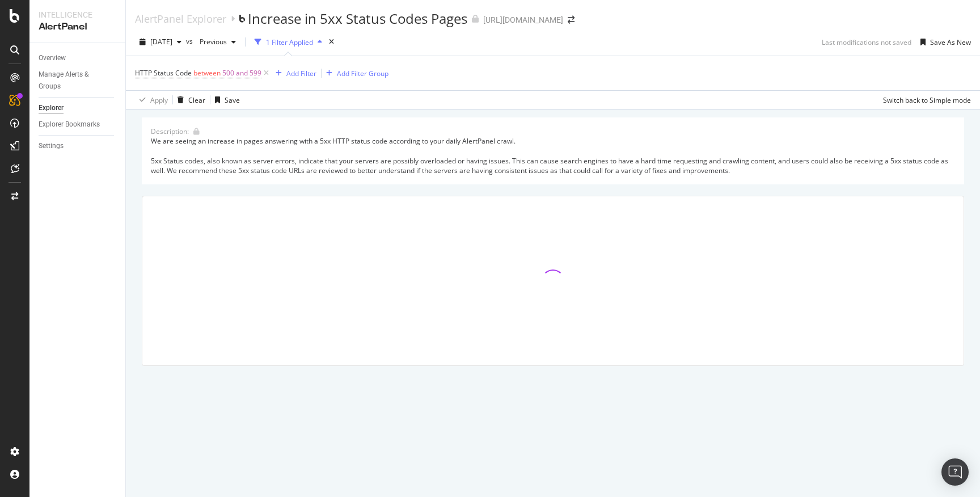  Describe the element at coordinates (73, 80) in the screenshot. I see `div: Manage Alerts & Groups` at that location.